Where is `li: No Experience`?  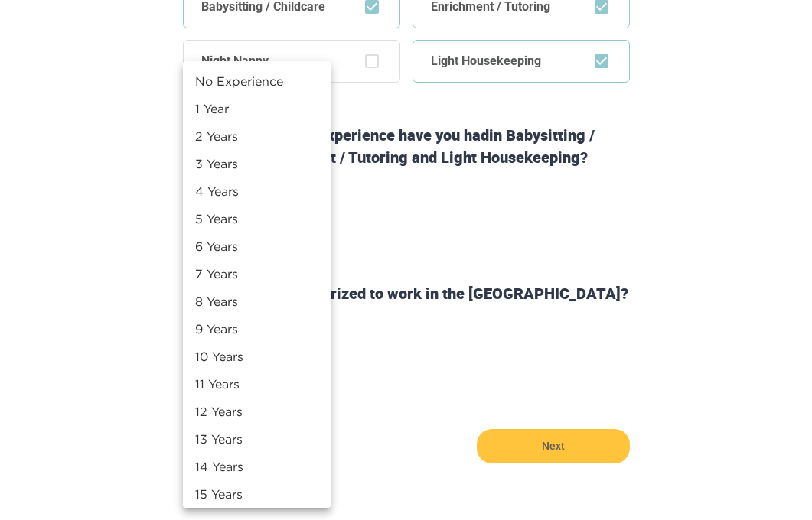
li: No Experience is located at coordinates (257, 81).